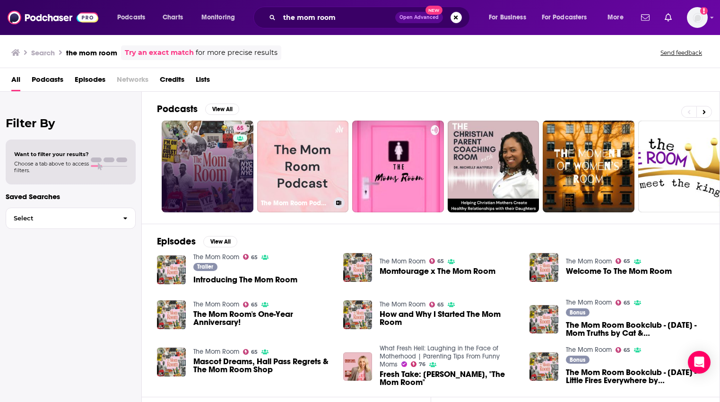 The width and height of the screenshot is (720, 402). Describe the element at coordinates (70, 218) in the screenshot. I see `button: Select` at that location.